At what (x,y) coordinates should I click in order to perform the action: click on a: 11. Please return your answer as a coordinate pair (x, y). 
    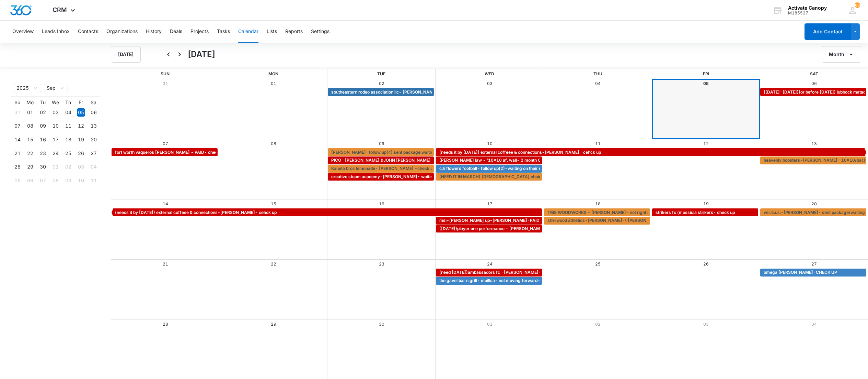
    Looking at the image, I should click on (598, 143).